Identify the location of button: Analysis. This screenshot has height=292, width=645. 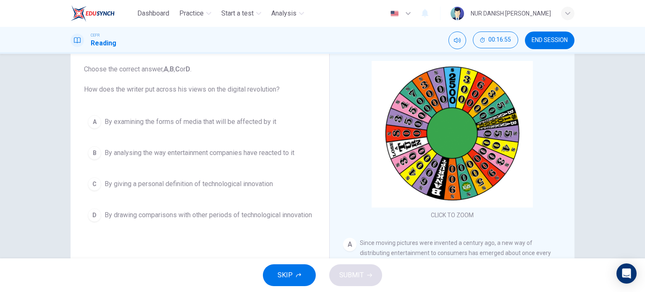
(287, 13).